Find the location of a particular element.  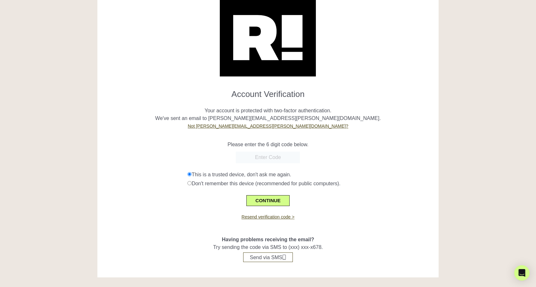

p: Please enter the 6 digit code below. is located at coordinates (268, 145).